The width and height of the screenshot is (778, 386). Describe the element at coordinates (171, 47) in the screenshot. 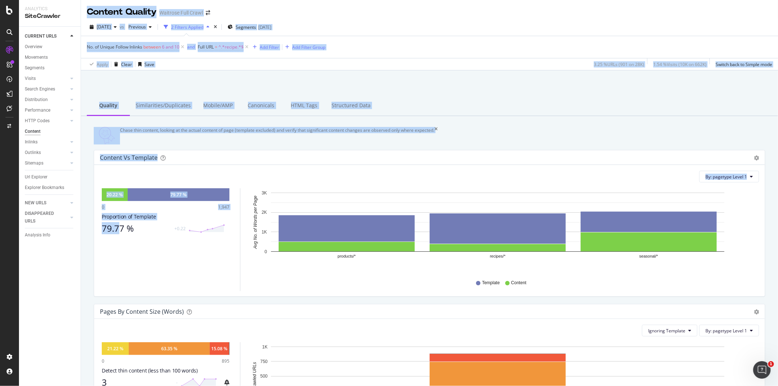

I see `span: 6 and 10` at that location.